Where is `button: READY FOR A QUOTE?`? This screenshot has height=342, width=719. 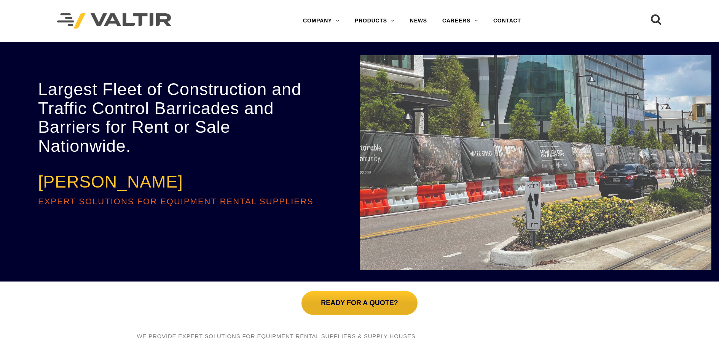
button: READY FOR A QUOTE? is located at coordinates (359, 303).